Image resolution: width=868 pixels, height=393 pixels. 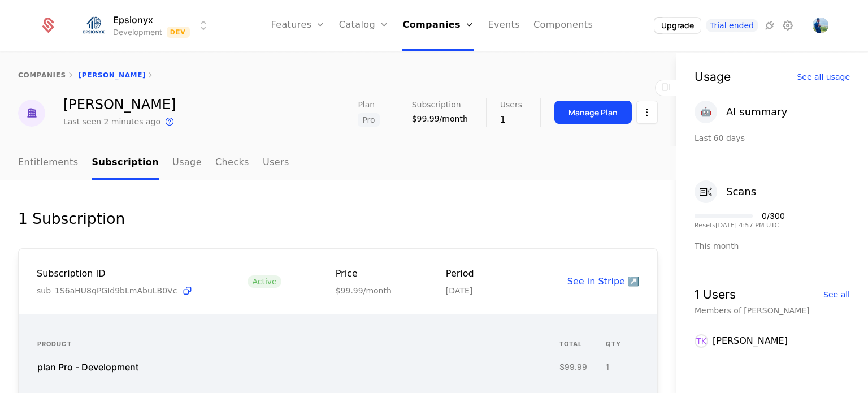 I want to click on div: plan Pro - Development, so click(x=88, y=367).